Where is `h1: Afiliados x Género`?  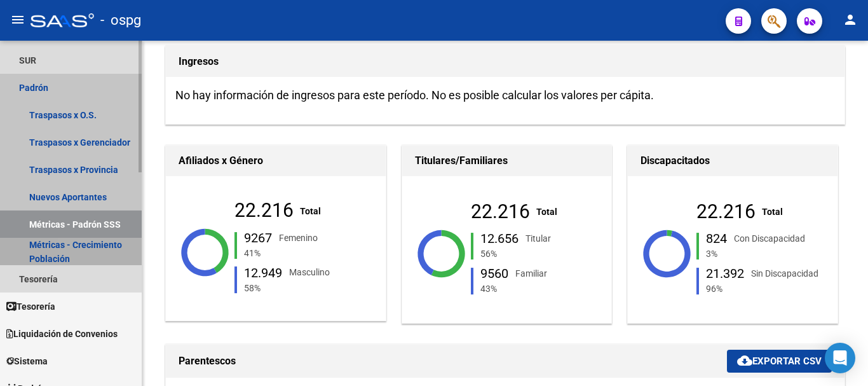 h1: Afiliados x Género is located at coordinates (276, 161).